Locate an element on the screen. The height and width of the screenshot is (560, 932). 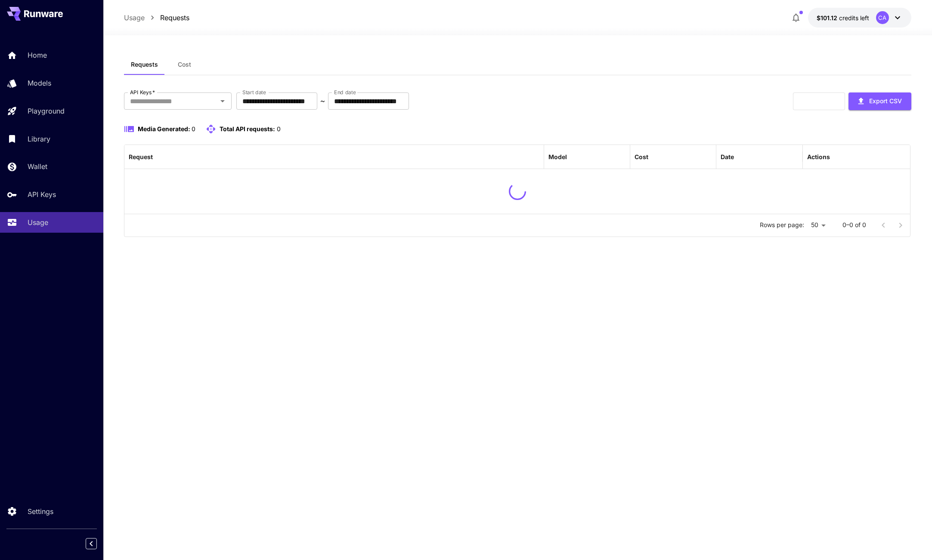
p: Home is located at coordinates (37, 55).